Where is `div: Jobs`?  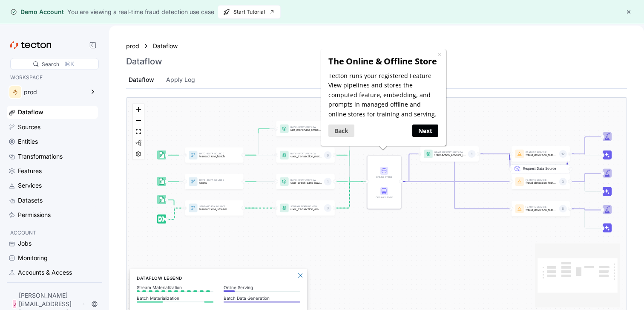 div: Jobs is located at coordinates (25, 243).